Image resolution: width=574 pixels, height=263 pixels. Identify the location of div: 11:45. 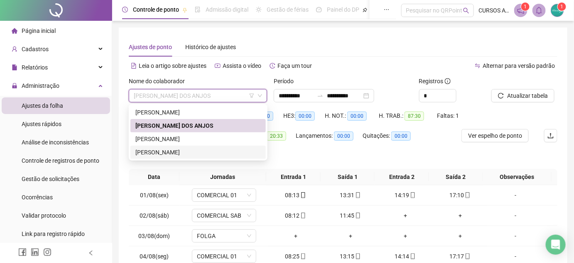
(351, 215).